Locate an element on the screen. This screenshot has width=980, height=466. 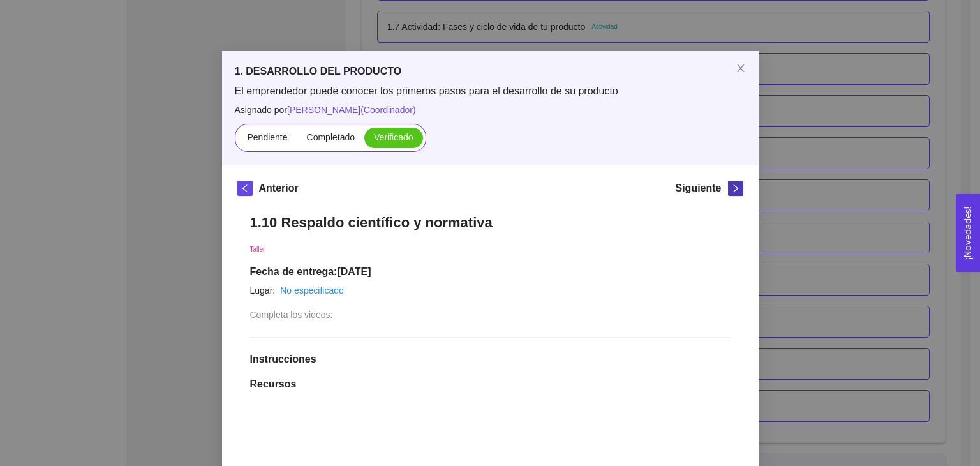
span: left is located at coordinates (245, 189).